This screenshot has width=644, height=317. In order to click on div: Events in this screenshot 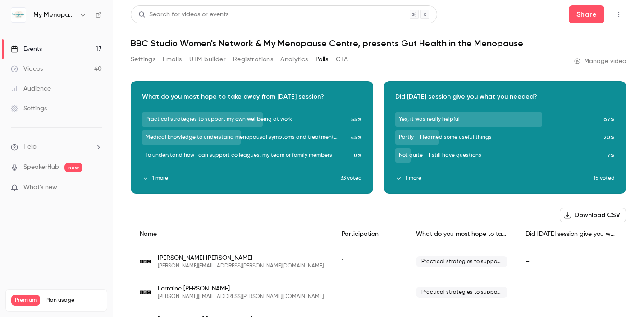, I will do `click(26, 49)`.